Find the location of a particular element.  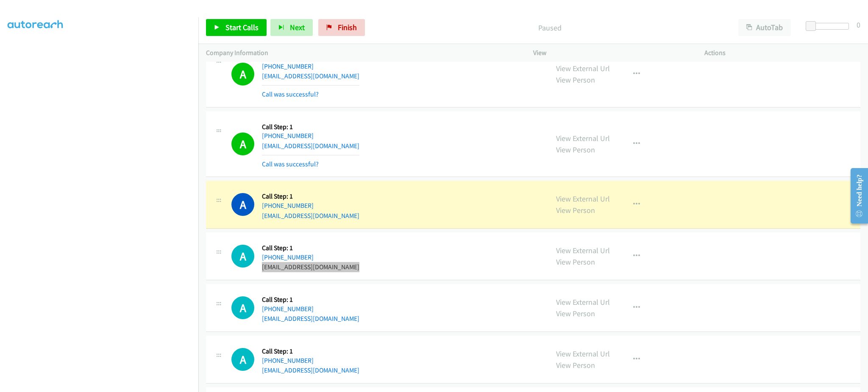

span: Finish is located at coordinates (347, 27).